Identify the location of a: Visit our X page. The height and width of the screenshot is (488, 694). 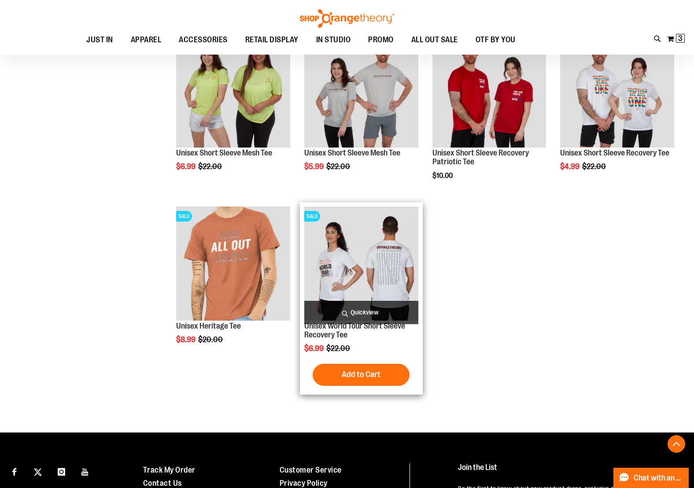
(38, 471).